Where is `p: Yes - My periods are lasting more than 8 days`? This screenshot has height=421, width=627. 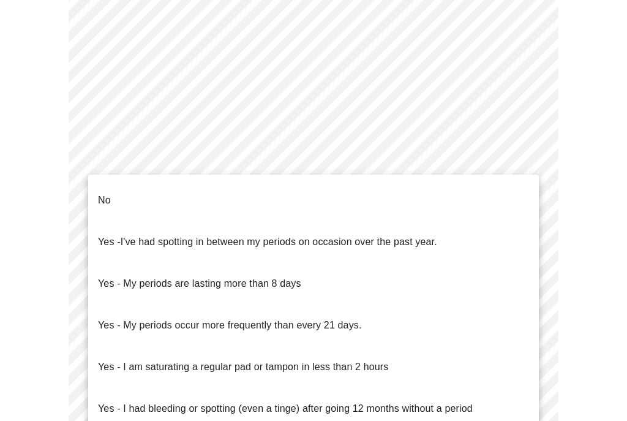 p: Yes - My periods are lasting more than 8 days is located at coordinates (200, 283).